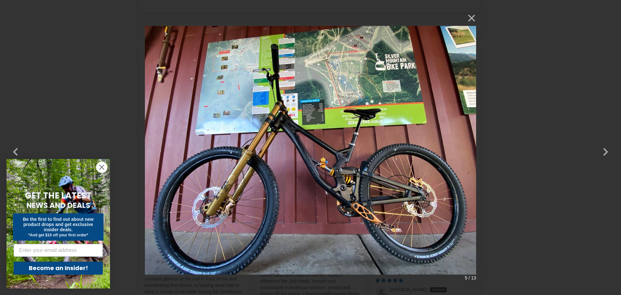 The height and width of the screenshot is (295, 621). I want to click on input: Enter your email address, so click(58, 250).